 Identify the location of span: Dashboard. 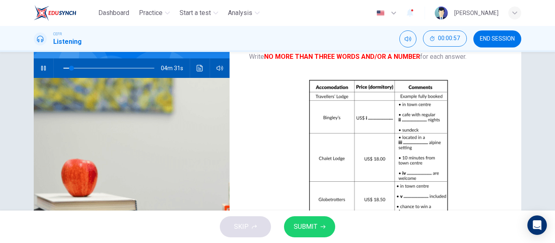
(114, 13).